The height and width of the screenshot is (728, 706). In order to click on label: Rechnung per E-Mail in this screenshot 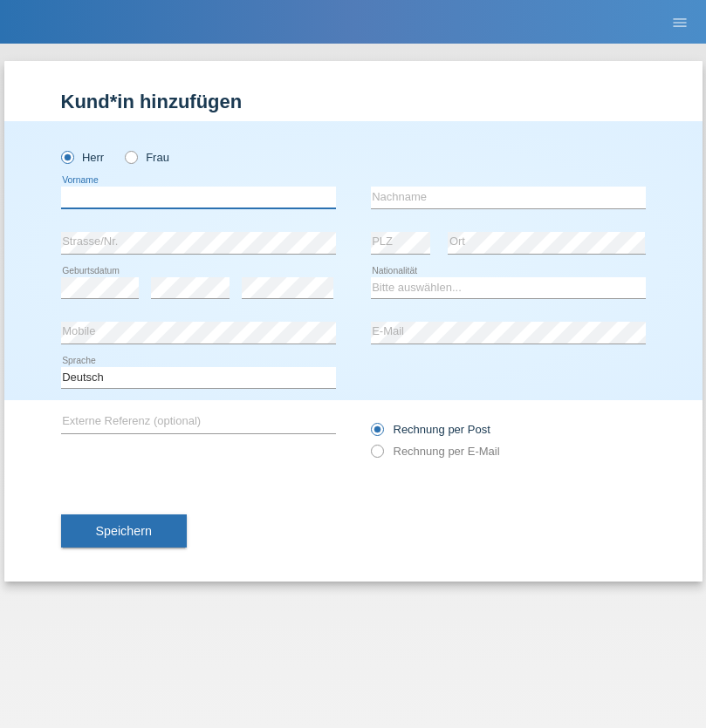, I will do `click(436, 451)`.